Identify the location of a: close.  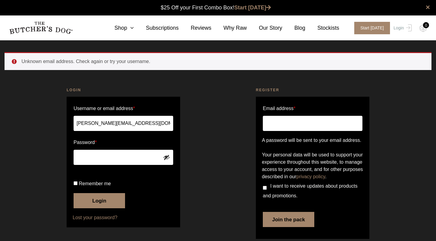
(428, 7).